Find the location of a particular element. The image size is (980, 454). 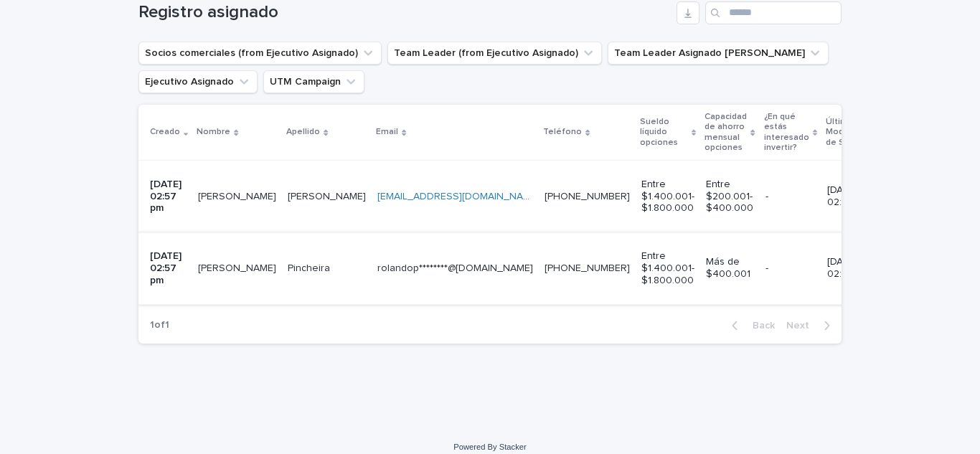

p: 1 of 1 is located at coordinates (159, 325).